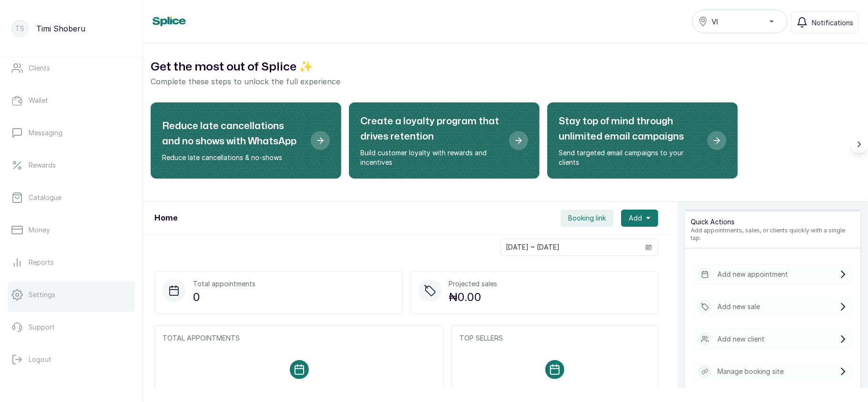  I want to click on p: Add appointments, sales, or clients quickly with a single tap., so click(772, 234).